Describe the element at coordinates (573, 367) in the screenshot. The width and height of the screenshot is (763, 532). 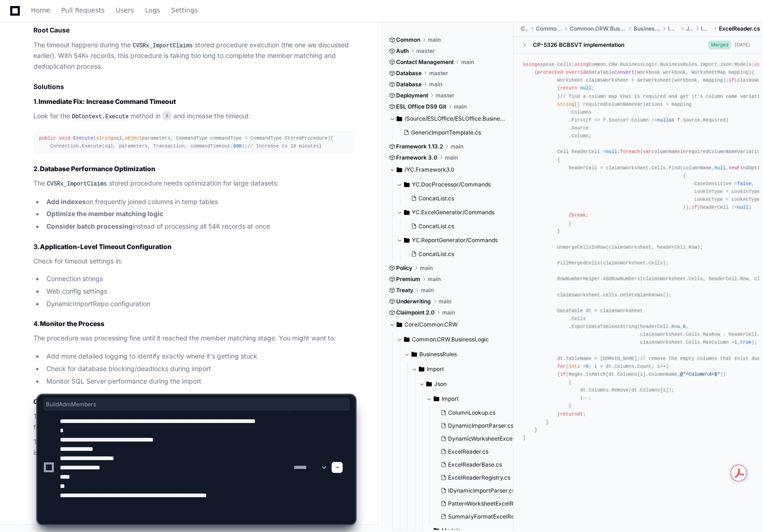
I see `span: int` at that location.